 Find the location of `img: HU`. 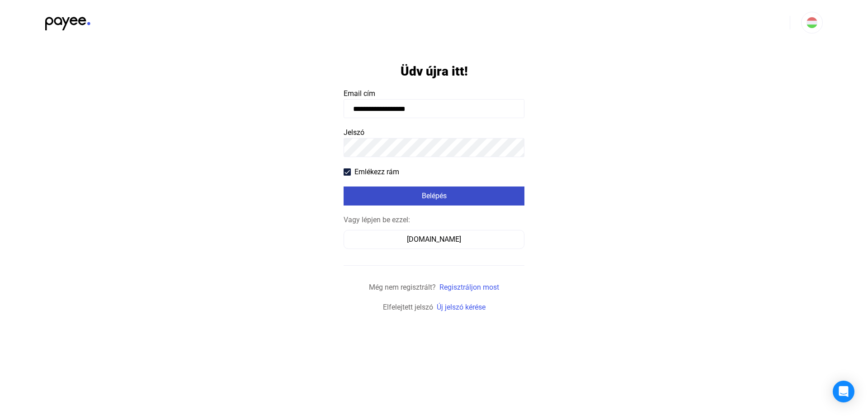

img: HU is located at coordinates (812, 22).